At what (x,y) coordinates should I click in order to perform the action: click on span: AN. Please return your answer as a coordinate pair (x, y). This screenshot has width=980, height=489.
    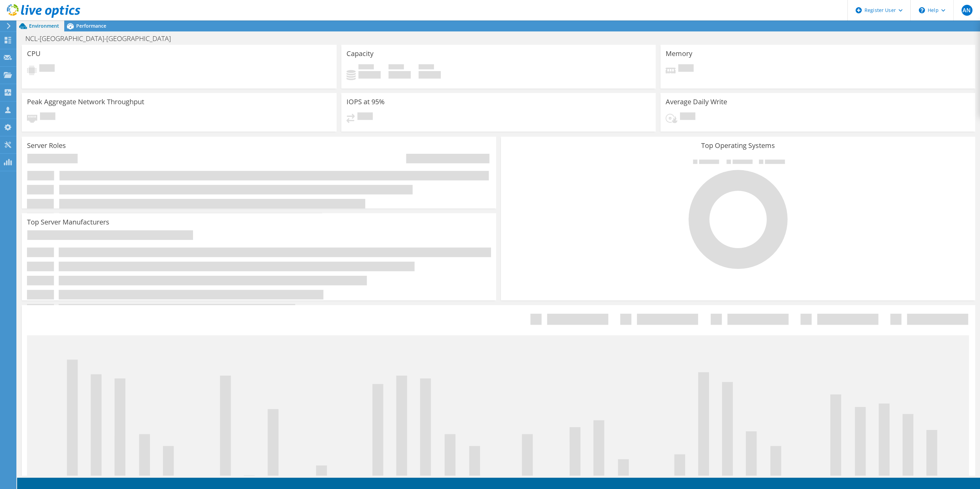
    Looking at the image, I should click on (967, 10).